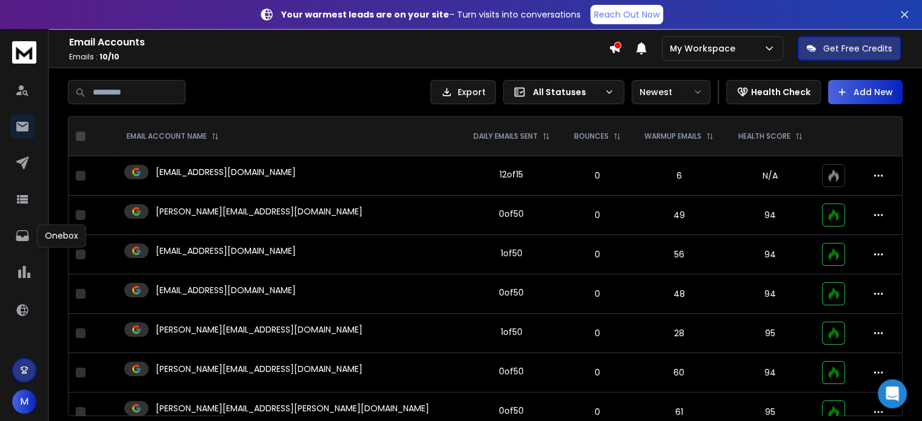 This screenshot has height=421, width=922. Describe the element at coordinates (679, 255) in the screenshot. I see `td: 56` at that location.